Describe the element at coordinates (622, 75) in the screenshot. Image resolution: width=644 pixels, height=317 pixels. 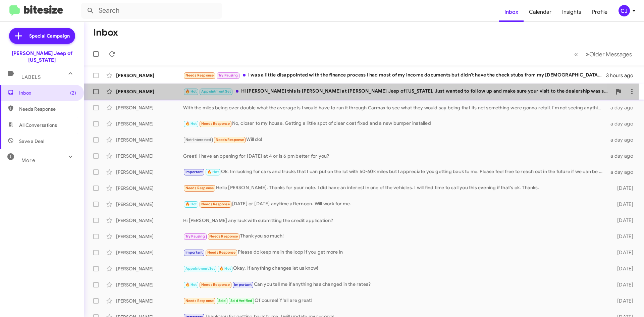
I see `div: 3 hours ago` at that location.